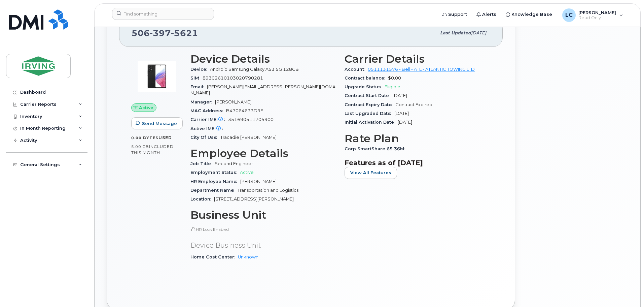 The width and height of the screenshot is (644, 307). Describe the element at coordinates (456, 33) in the screenshot. I see `span: Last updated` at that location.